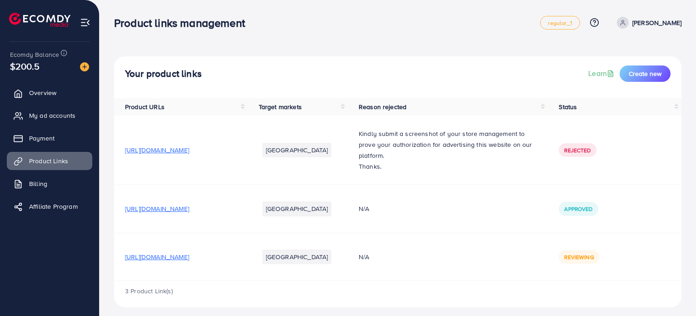  I want to click on span: Rejected, so click(578, 150).